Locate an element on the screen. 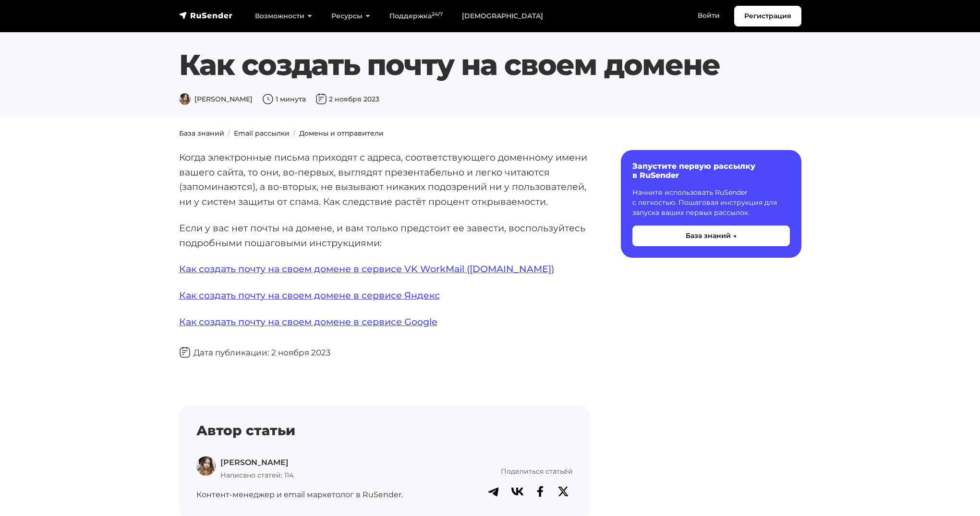 The image size is (980, 516). p: Контент-менеджер и email маркетолог в RuSender. is located at coordinates (304, 494).